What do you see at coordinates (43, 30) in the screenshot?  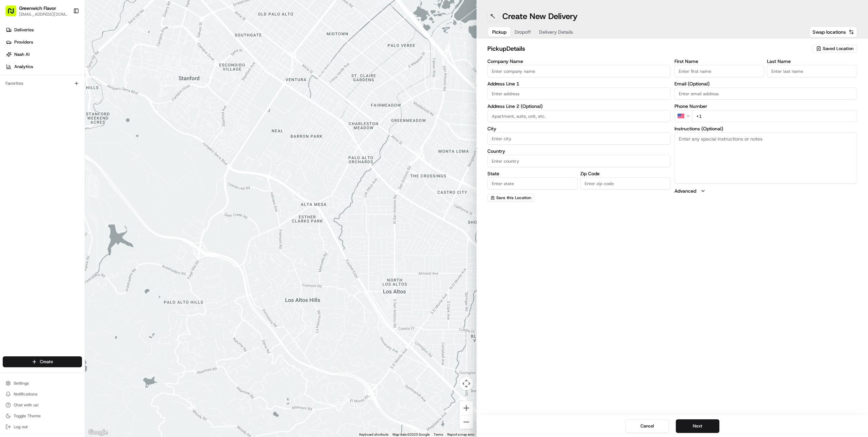 I see `a: Deliveries` at bounding box center [43, 30].